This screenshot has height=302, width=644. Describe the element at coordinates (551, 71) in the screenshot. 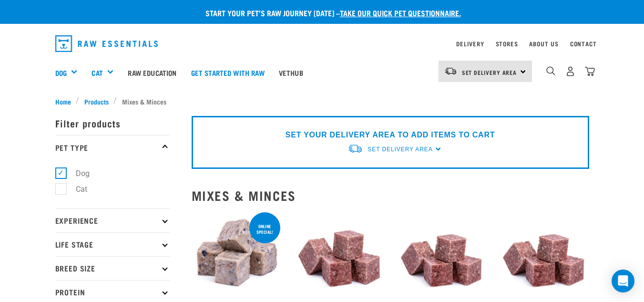

I see `img: home-icon-1@2x.png` at that location.